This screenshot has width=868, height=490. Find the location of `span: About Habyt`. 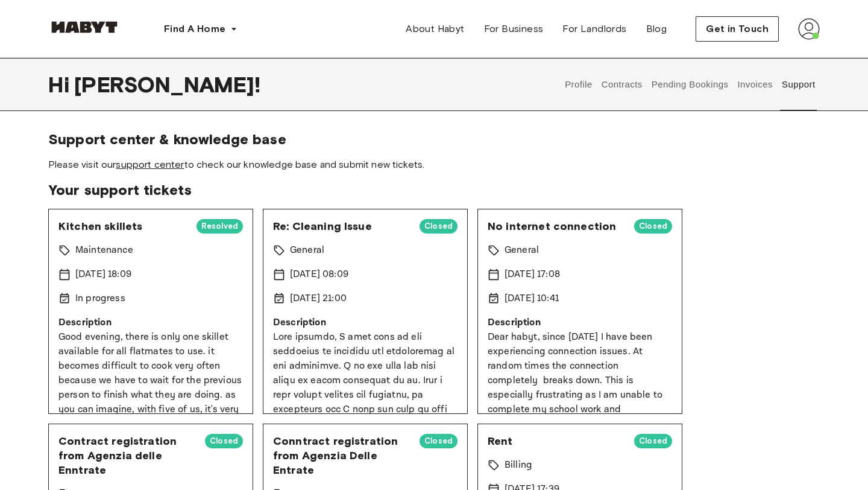

span: About Habyt is located at coordinates (435, 29).